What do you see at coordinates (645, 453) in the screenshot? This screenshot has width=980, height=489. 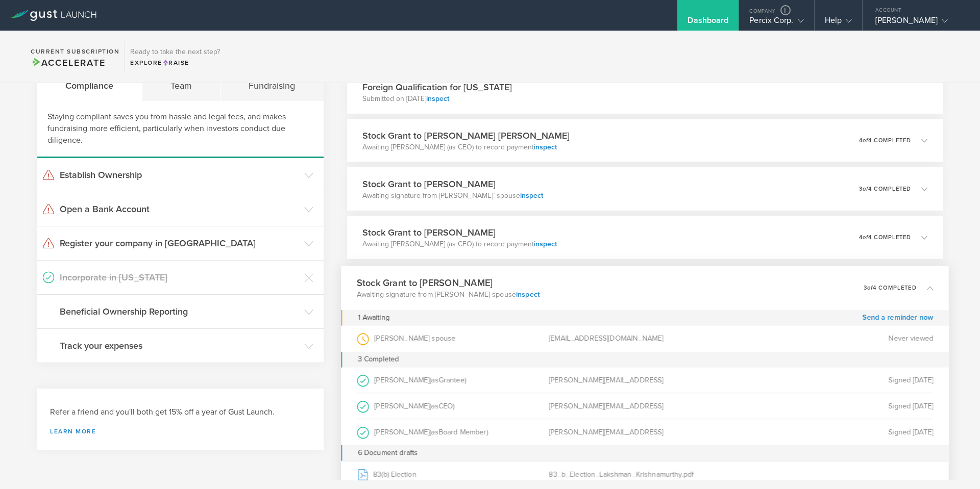 I see `div: 6 Document drafts` at bounding box center [645, 453].